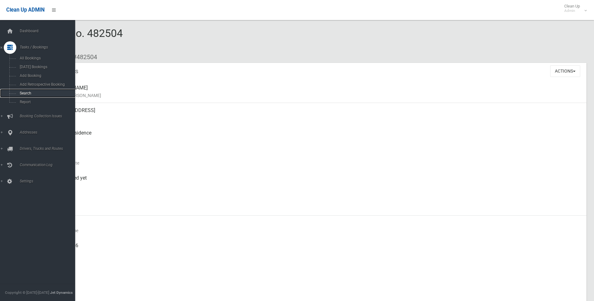 The height and width of the screenshot is (301, 594). Describe the element at coordinates (315, 208) in the screenshot. I see `small: Zone` at that location.